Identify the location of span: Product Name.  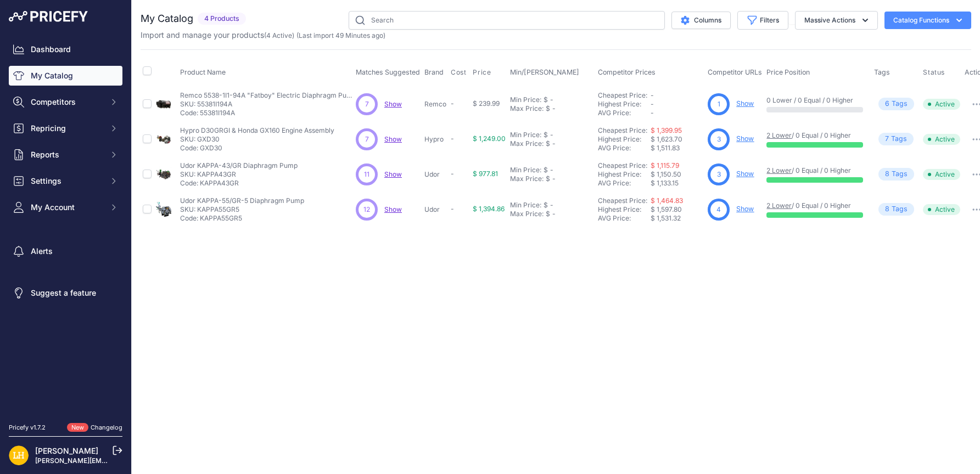
(202, 72).